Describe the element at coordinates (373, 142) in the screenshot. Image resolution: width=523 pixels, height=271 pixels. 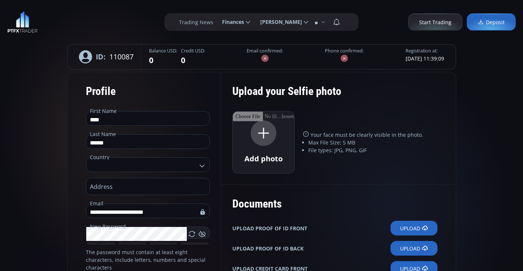
I see `li: Max File Size: 5 MB` at that location.